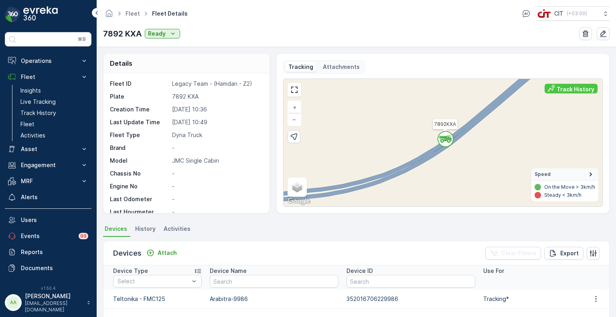 The image size is (616, 317). Describe the element at coordinates (54, 91) in the screenshot. I see `a: Insights` at that location.